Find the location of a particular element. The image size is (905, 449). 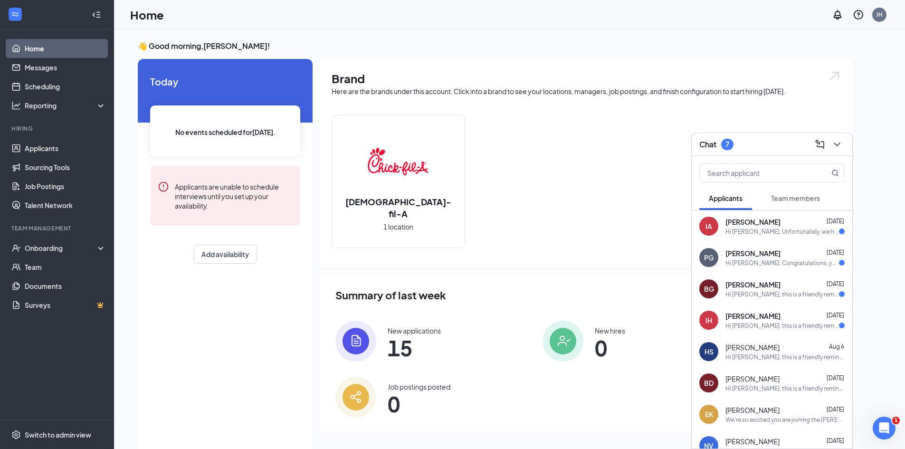

div: EK is located at coordinates (709, 414).